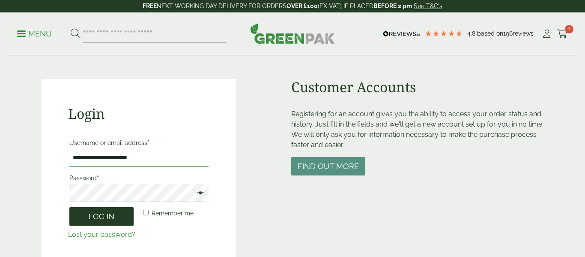  Describe the element at coordinates (444, 33) in the screenshot. I see `div: 4.79 Stars` at that location.